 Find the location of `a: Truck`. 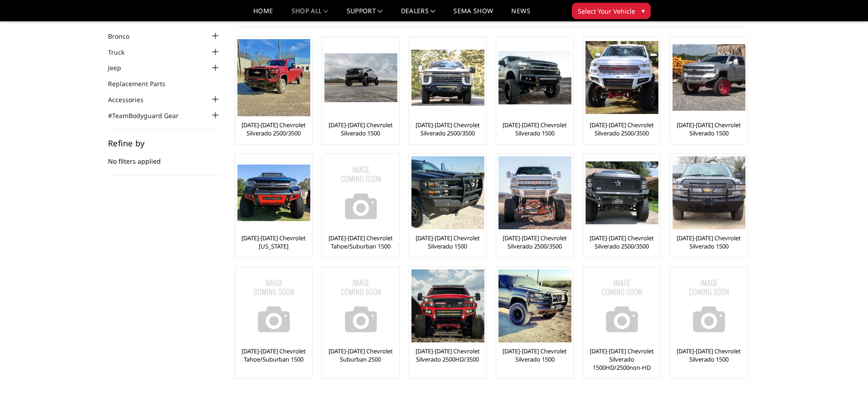

a: Truck is located at coordinates (121, 52).